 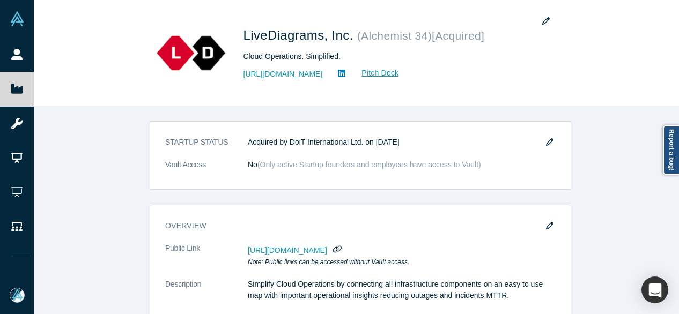 I want to click on small: ( Alchemist 34 ) [Acquired], so click(x=420, y=35).